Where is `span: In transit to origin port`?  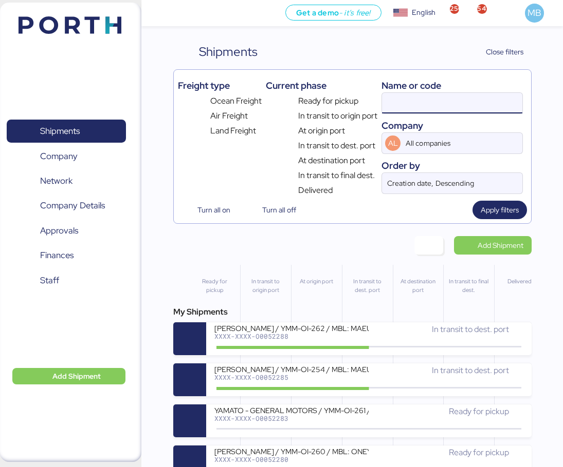
span: In transit to origin port is located at coordinates (338, 116).